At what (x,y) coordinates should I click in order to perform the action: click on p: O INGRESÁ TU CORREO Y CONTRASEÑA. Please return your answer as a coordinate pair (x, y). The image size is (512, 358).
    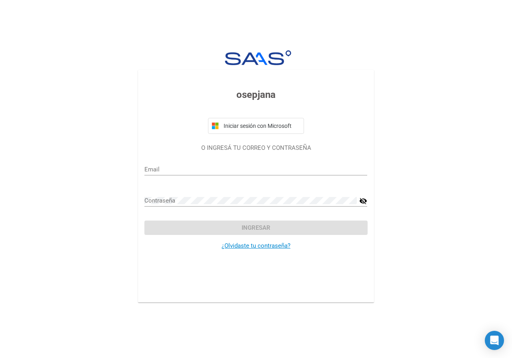
    Looking at the image, I should click on (255, 148).